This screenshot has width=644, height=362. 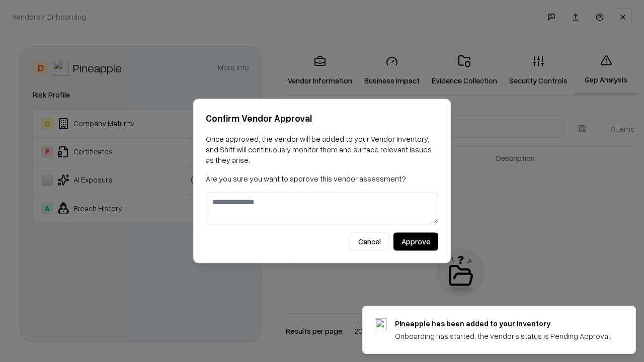 I want to click on p: Are you sure you want to approve this vendor assessment?, so click(x=322, y=178).